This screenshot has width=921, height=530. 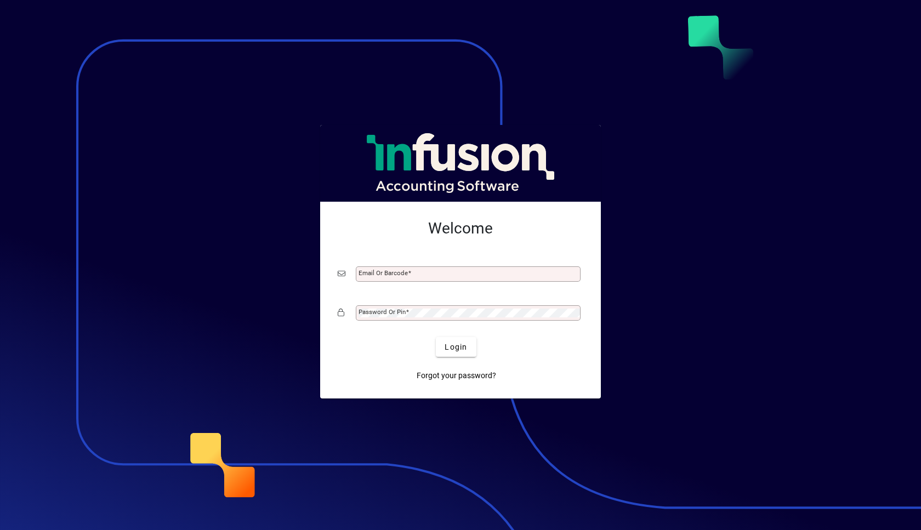 What do you see at coordinates (461, 229) in the screenshot?
I see `h2: Welcome` at bounding box center [461, 229].